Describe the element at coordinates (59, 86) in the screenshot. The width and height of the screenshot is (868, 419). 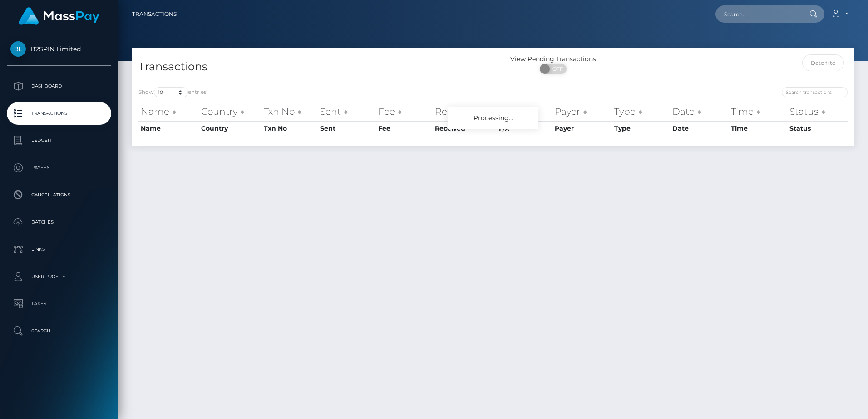
I see `a: Dashboard` at that location.